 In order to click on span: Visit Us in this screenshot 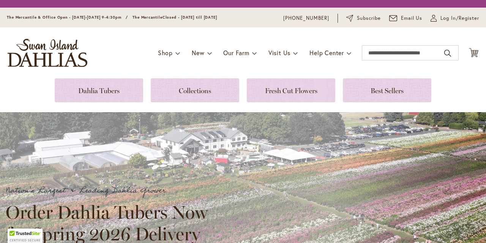, I will do `click(280, 52)`.